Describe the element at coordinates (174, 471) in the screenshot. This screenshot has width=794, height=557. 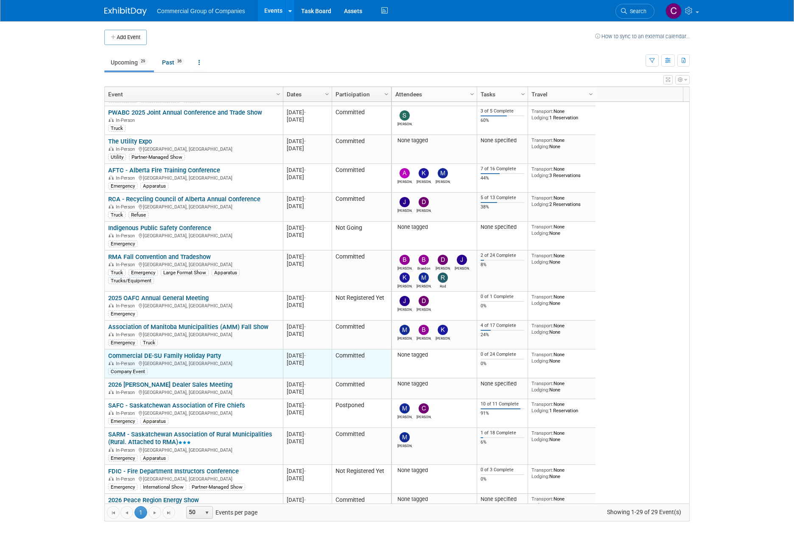
I see `a: FDIC - Fire Department Instructors Conference` at that location.